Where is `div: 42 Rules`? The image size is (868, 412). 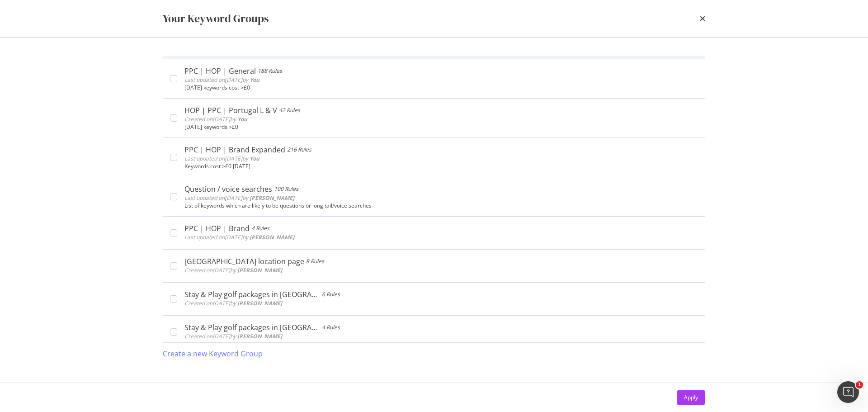
div: 42 Rules is located at coordinates (289, 110).